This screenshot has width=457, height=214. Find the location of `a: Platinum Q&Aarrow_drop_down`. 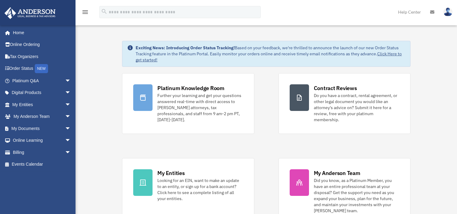

a: Platinum Q&Aarrow_drop_down is located at coordinates (42, 81).